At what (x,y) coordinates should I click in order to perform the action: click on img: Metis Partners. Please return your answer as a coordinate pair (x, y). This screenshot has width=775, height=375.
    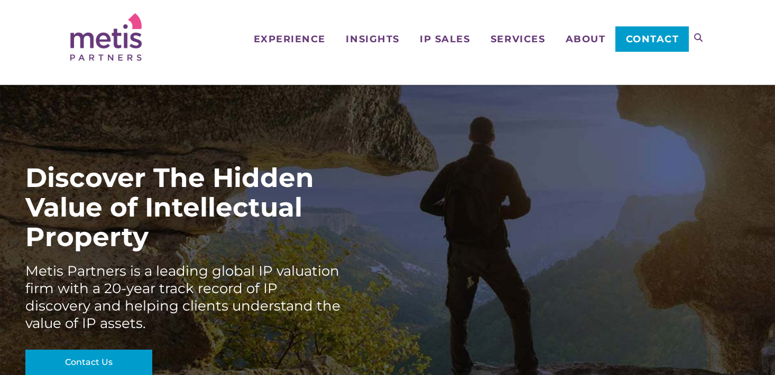
    Looking at the image, I should click on (106, 37).